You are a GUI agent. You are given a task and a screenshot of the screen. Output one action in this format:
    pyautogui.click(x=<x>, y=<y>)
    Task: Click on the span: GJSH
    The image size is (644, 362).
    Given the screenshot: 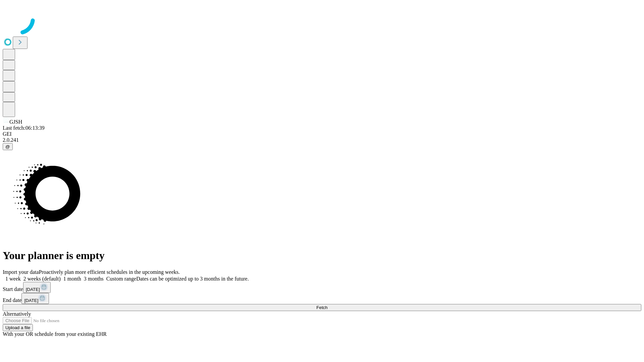 What is the action you would take?
    pyautogui.click(x=16, y=122)
    